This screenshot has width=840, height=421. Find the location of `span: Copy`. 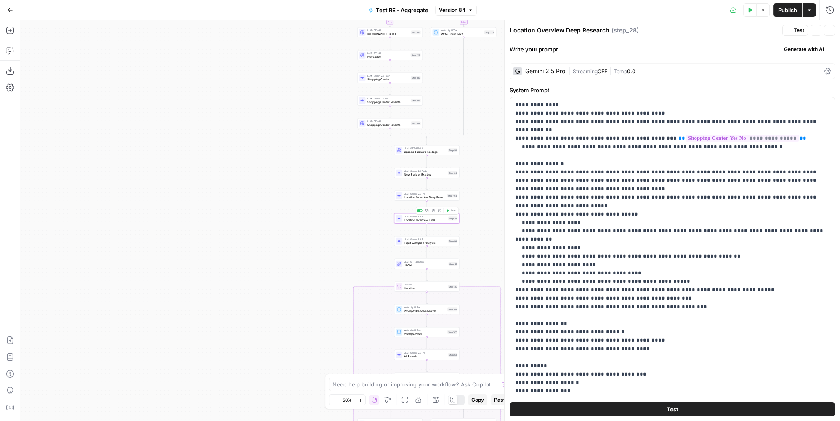

span: Copy is located at coordinates (478, 400).